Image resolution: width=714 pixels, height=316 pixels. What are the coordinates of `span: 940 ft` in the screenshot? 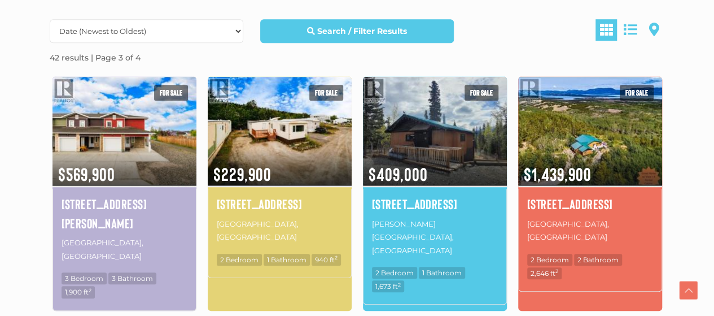 It's located at (326, 259).